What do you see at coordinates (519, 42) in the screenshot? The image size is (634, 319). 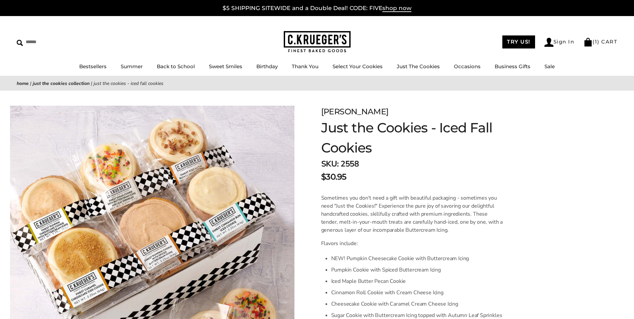 I see `a: TRY US!` at bounding box center [519, 42].